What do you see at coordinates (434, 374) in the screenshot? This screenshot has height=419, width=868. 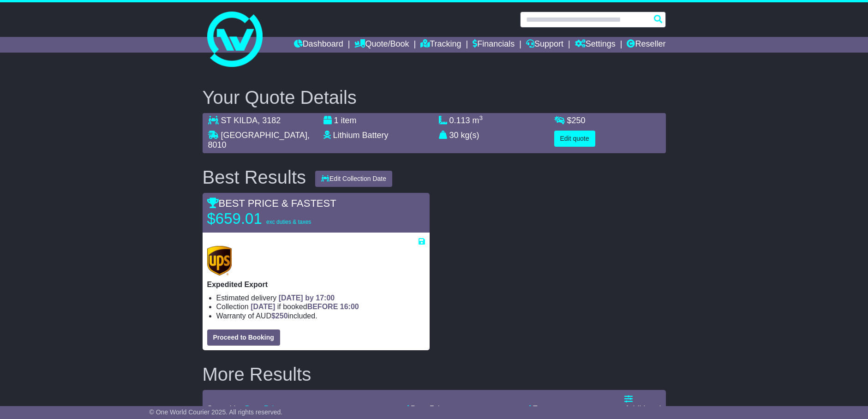 I see `h2: More Results` at bounding box center [434, 374].